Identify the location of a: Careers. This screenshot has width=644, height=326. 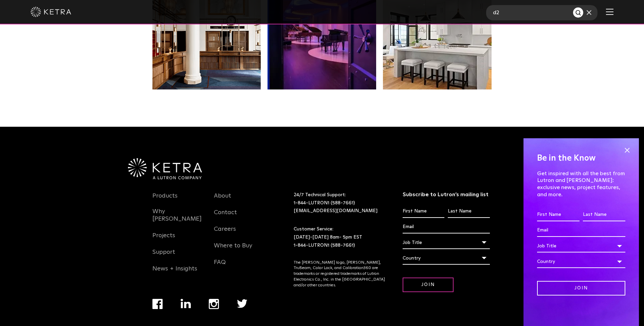
(224, 234).